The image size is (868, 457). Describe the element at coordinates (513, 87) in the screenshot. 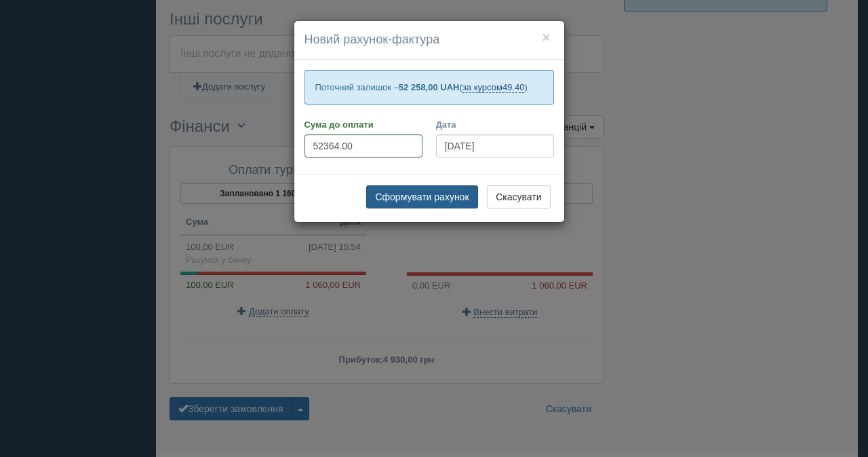

I see `span: 49.40` at that location.